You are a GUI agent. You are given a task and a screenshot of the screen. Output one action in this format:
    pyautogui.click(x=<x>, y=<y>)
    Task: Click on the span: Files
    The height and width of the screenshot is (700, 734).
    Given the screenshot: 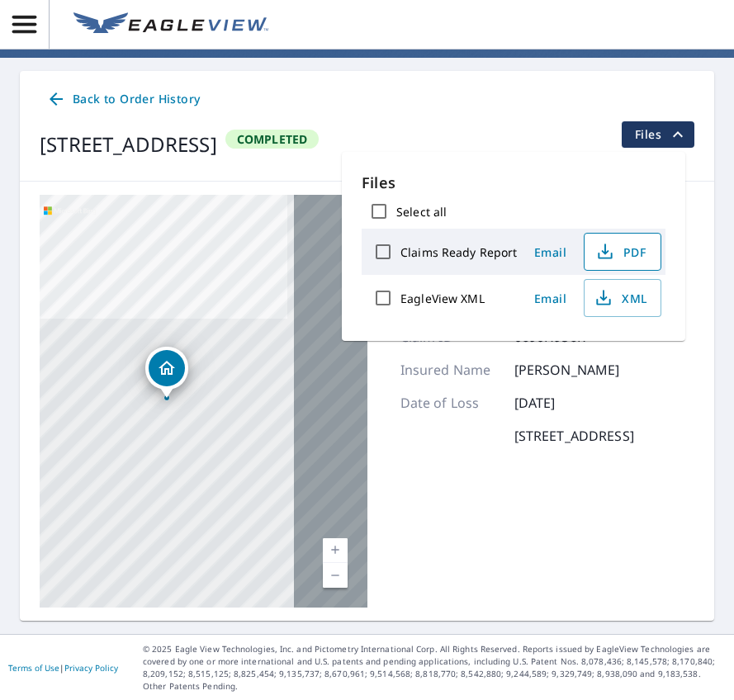 What is the action you would take?
    pyautogui.click(x=661, y=135)
    